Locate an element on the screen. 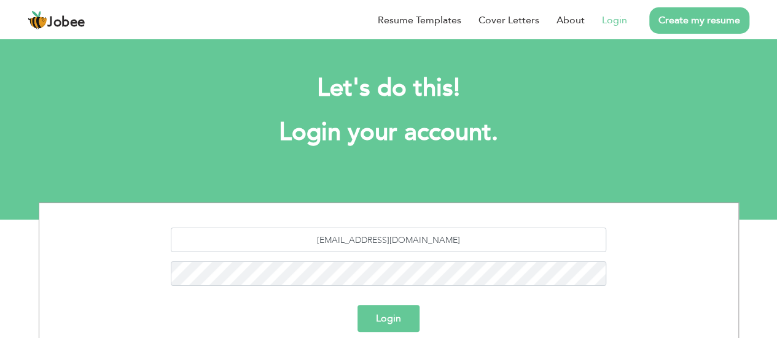 The width and height of the screenshot is (777, 338). a: Resume Templates is located at coordinates (420, 20).